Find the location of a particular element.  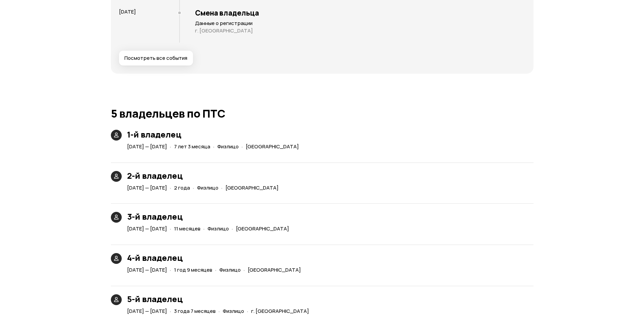

span: 3 года 7 месяцев is located at coordinates (195, 311).